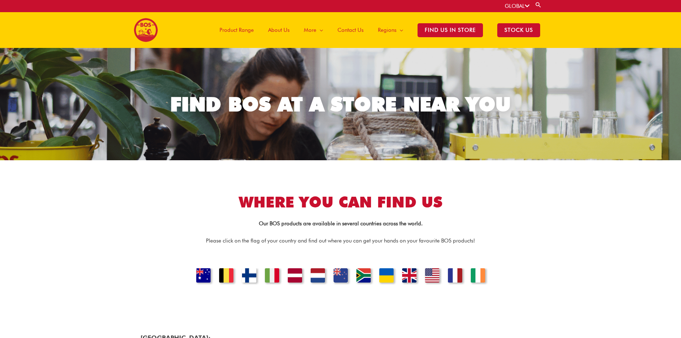  Describe the element at coordinates (455, 276) in the screenshot. I see `a: FRANCE` at that location.